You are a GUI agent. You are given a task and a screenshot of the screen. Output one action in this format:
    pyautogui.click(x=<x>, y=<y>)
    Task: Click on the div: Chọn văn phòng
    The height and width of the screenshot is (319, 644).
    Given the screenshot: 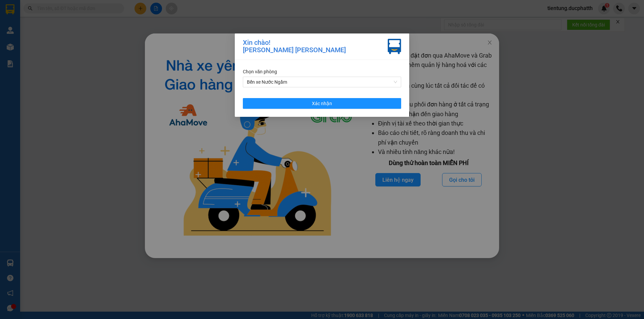 What is the action you would take?
    pyautogui.click(x=322, y=72)
    